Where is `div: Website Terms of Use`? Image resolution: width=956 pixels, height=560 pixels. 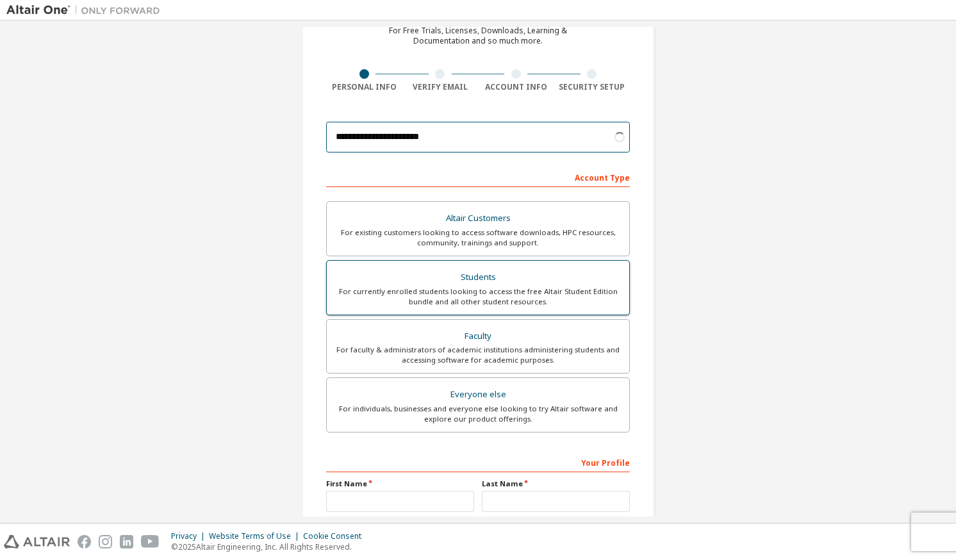 div: Website Terms of Use is located at coordinates (255, 536).